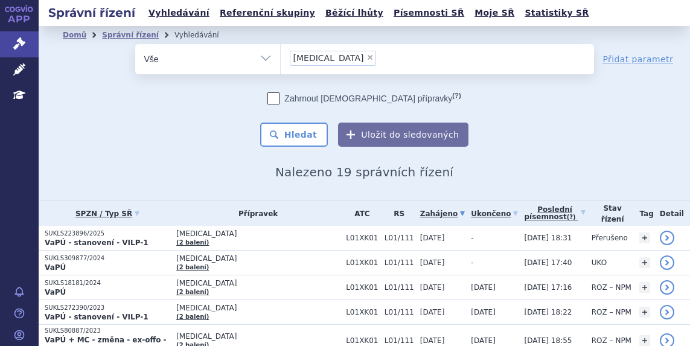 This screenshot has width=690, height=346. I want to click on a: Písemnosti SŘ, so click(429, 13).